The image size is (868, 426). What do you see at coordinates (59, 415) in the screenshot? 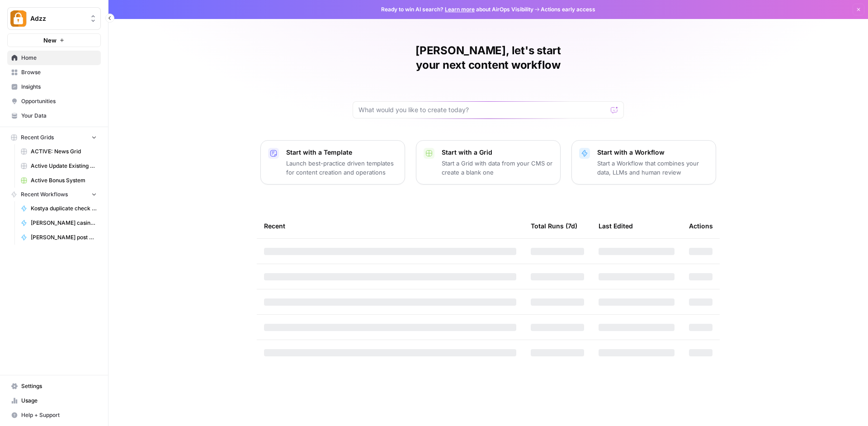
I see `span: Help + Support` at bounding box center [59, 415].